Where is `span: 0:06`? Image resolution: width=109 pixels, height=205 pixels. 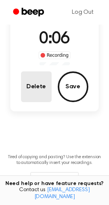
span: 0:06 is located at coordinates (54, 39).